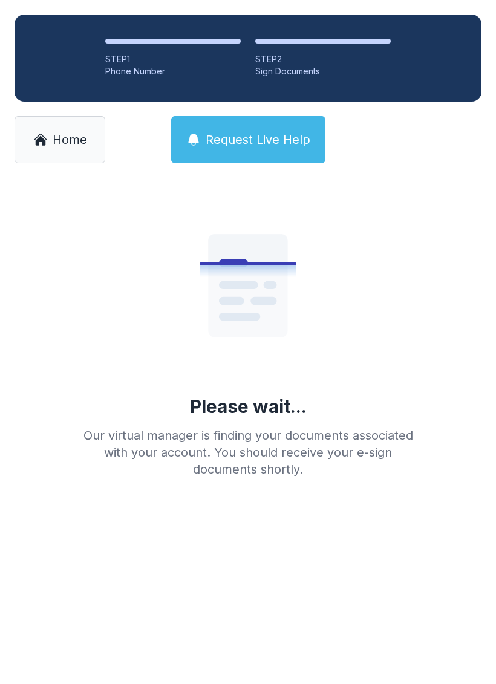  I want to click on div: Please wait..., so click(248, 406).